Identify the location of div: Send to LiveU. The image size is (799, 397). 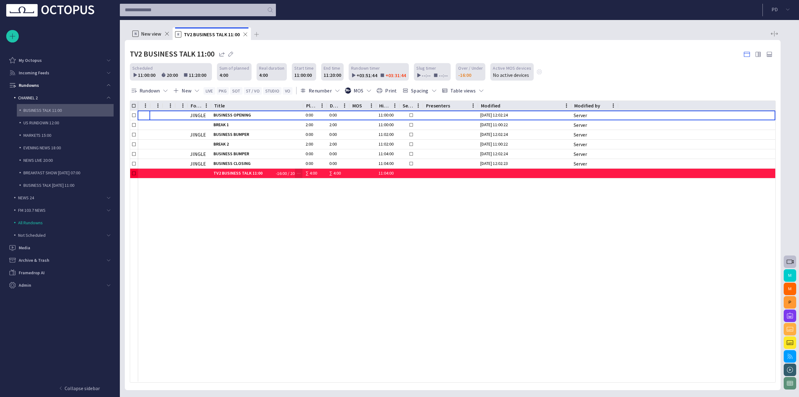
(411, 106).